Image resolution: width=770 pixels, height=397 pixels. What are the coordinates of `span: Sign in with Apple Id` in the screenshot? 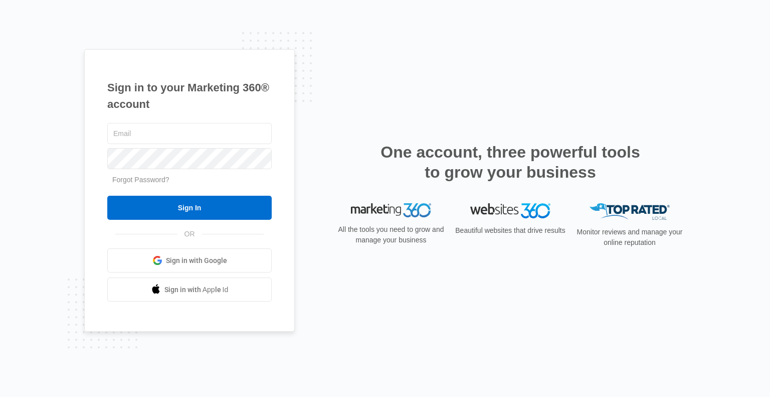 It's located at (197, 289).